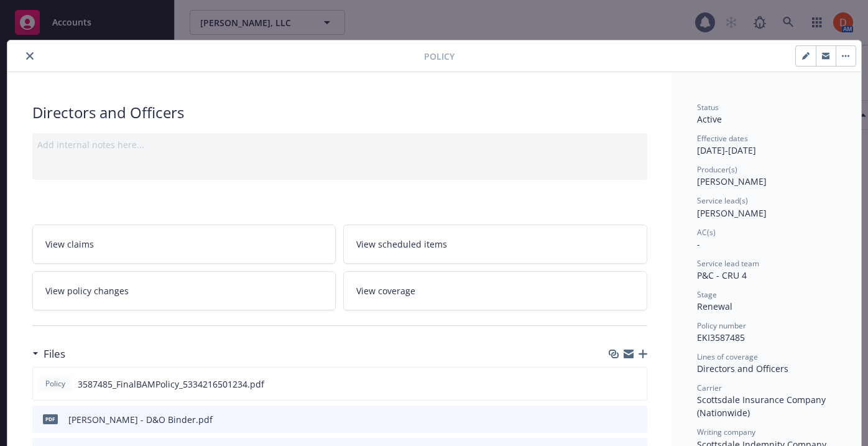 This screenshot has height=446, width=868. Describe the element at coordinates (495, 244) in the screenshot. I see `a: View scheduled items` at that location.